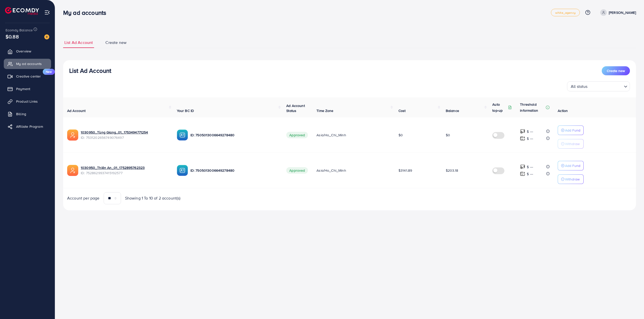 The image size is (644, 319). I want to click on span: Ecomdy Balance, so click(19, 30).